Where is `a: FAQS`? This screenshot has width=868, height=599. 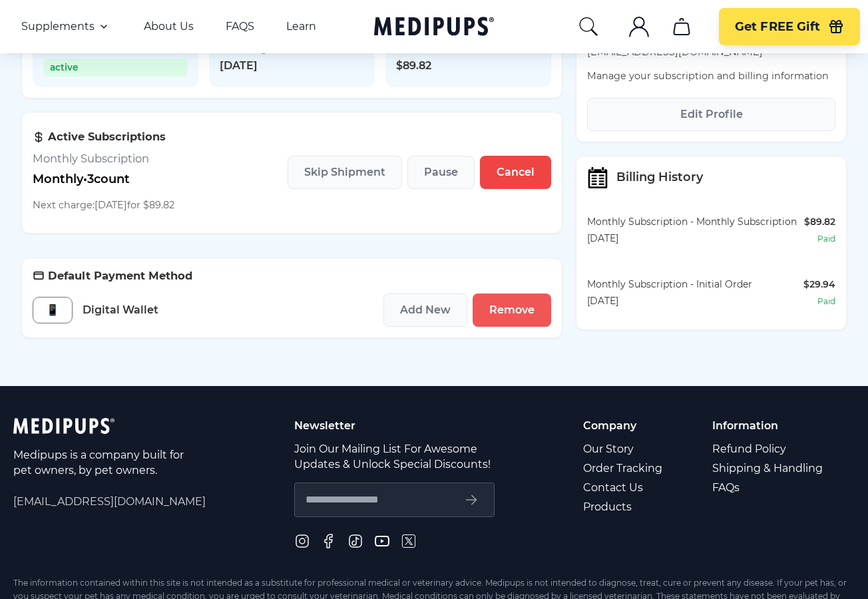 a: FAQS is located at coordinates (240, 27).